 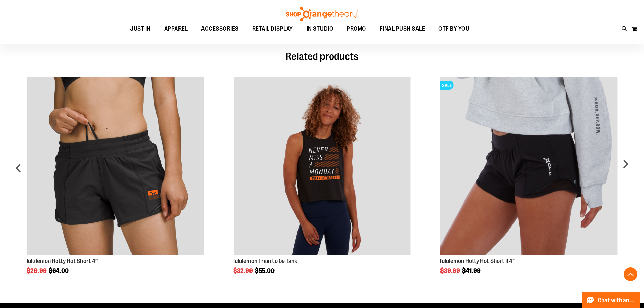 What do you see at coordinates (140, 29) in the screenshot?
I see `span: JUST IN` at bounding box center [140, 29].